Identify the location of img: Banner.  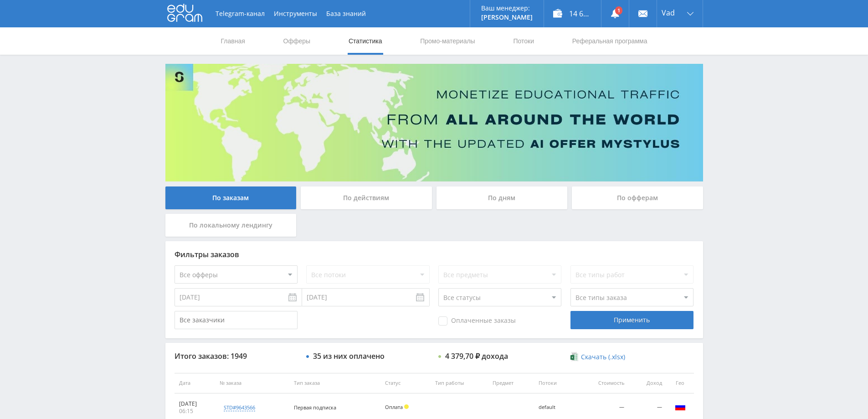
(434, 123).